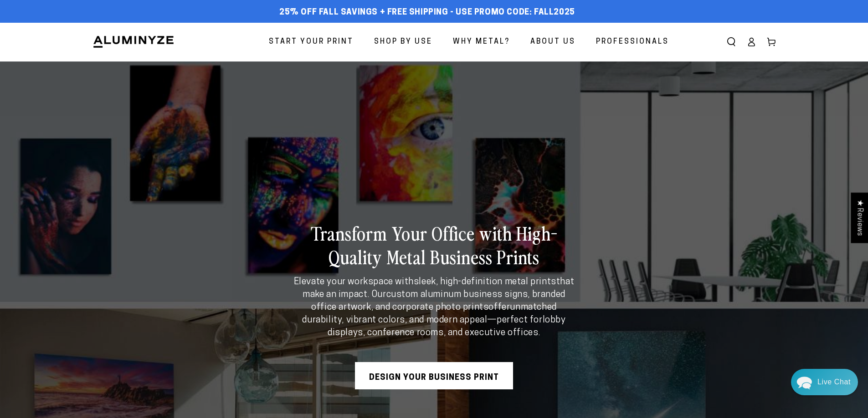 The width and height of the screenshot is (868, 418). Describe the element at coordinates (732, 42) in the screenshot. I see `summary: Search our site` at that location.